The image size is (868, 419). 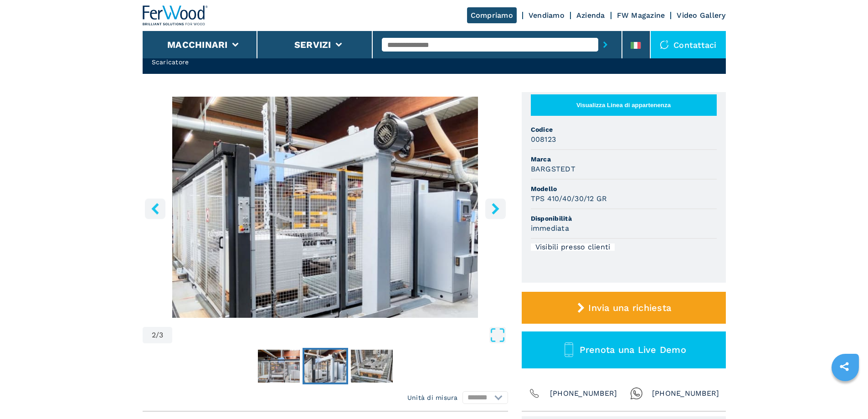 I want to click on a: Video Gallery, so click(x=701, y=15).